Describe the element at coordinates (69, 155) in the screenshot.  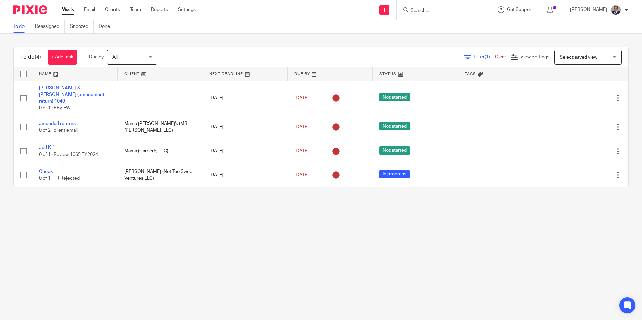
I see `span: 0 of 1 · Review 1065 TY2024` at that location.